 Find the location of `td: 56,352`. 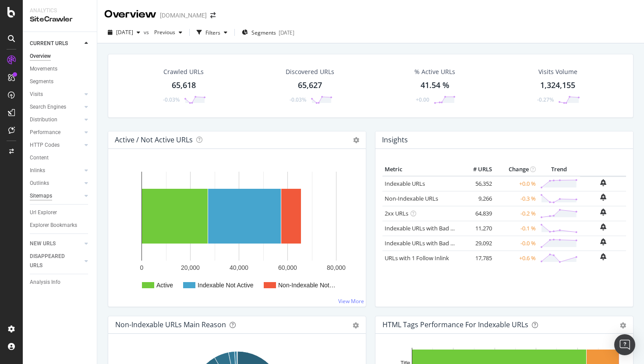

td: 56,352 is located at coordinates (477, 184).